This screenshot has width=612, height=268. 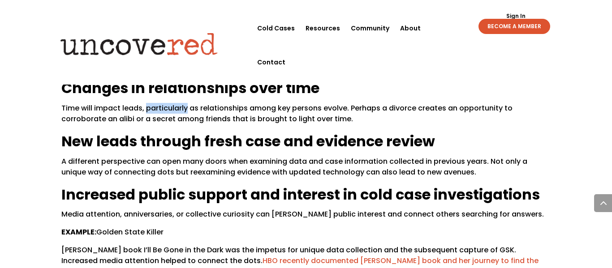 I want to click on a: Resources, so click(x=323, y=28).